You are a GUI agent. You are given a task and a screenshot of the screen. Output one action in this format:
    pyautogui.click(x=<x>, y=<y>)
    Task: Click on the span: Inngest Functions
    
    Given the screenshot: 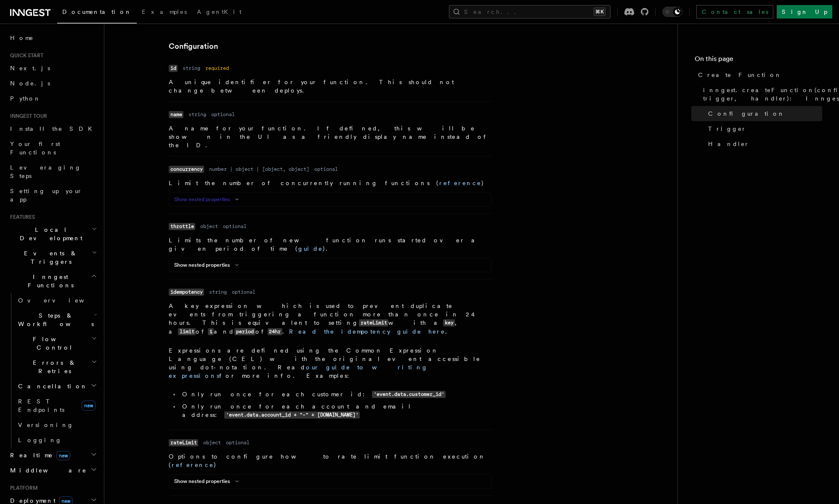 What is the action you would take?
    pyautogui.click(x=49, y=281)
    